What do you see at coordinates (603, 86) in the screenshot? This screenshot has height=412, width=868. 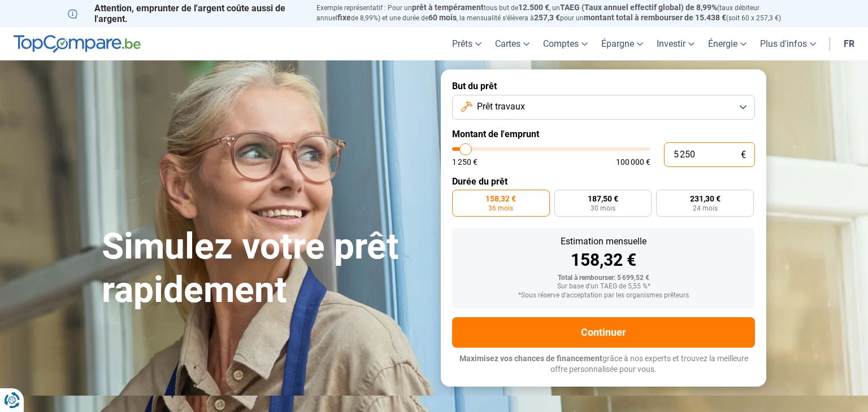 I see `label: But du prêt` at bounding box center [603, 86].